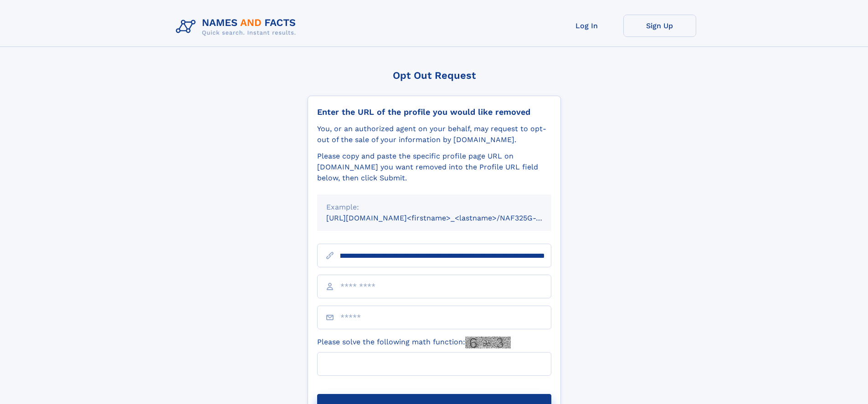 Image resolution: width=868 pixels, height=404 pixels. I want to click on a: Sign Up, so click(660, 25).